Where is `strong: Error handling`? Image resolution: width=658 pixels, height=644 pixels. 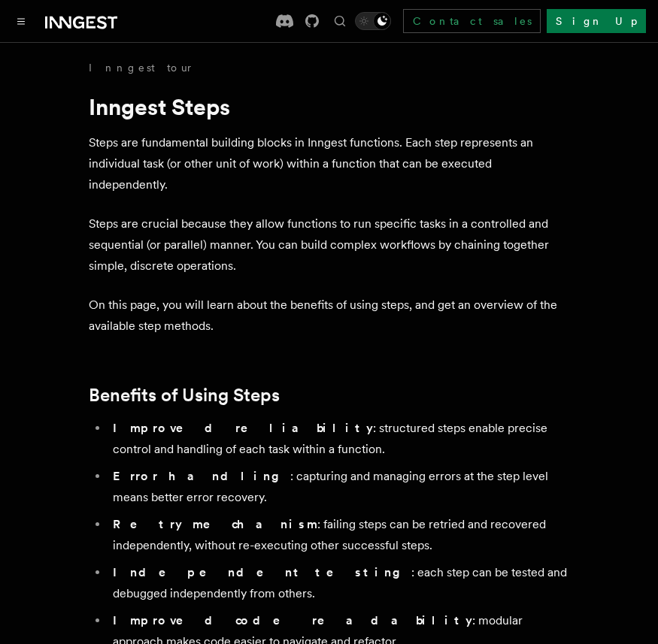
strong: Error handling is located at coordinates (202, 476).